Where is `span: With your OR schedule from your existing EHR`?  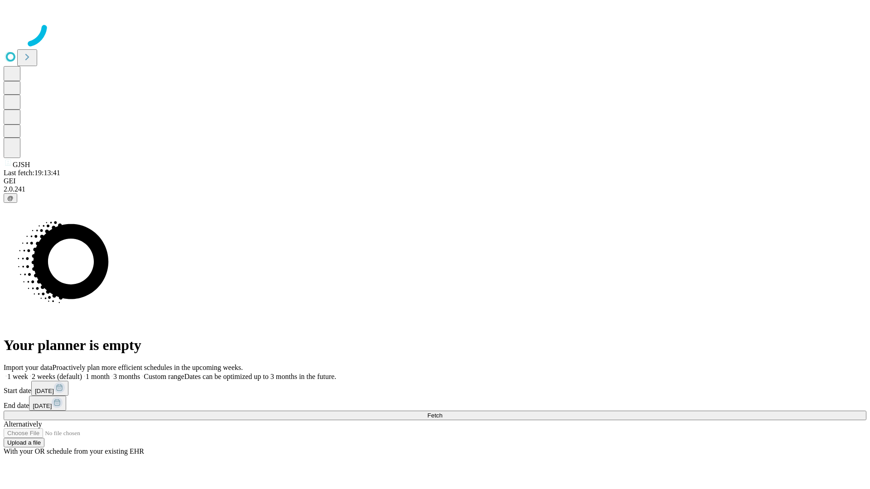
span: With your OR schedule from your existing EHR is located at coordinates (74, 451).